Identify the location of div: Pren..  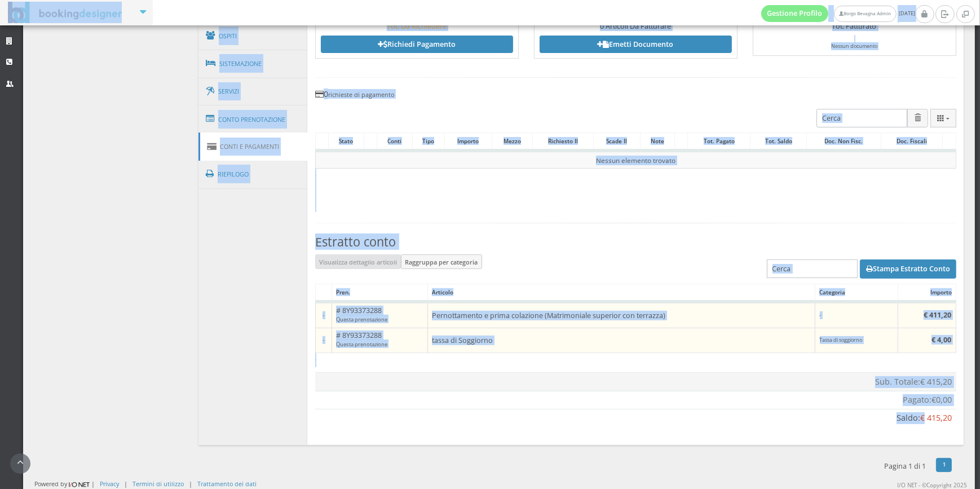
(379, 292).